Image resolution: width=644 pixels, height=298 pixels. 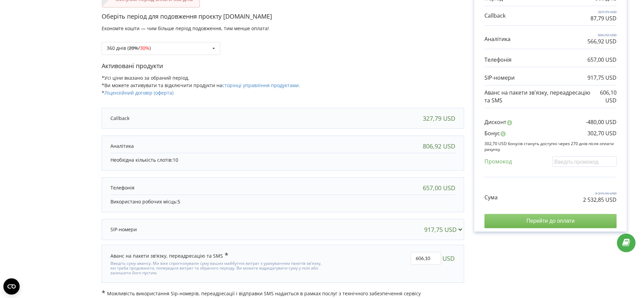 I want to click on input: Перейти до оплати, so click(x=551, y=221).